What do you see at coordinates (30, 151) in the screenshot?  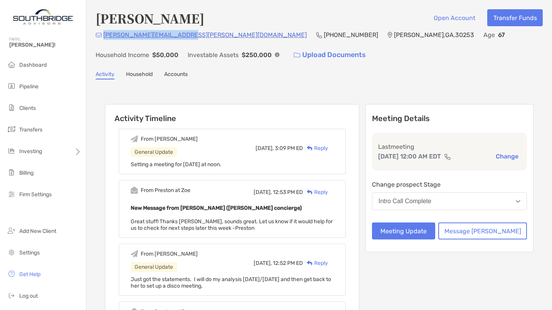 I see `span: Investing` at bounding box center [30, 151].